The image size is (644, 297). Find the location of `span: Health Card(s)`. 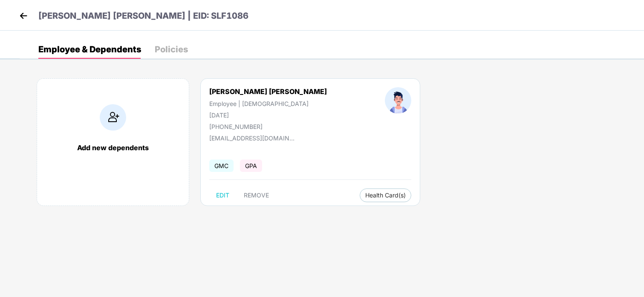

span: Health Card(s) is located at coordinates (385, 196).